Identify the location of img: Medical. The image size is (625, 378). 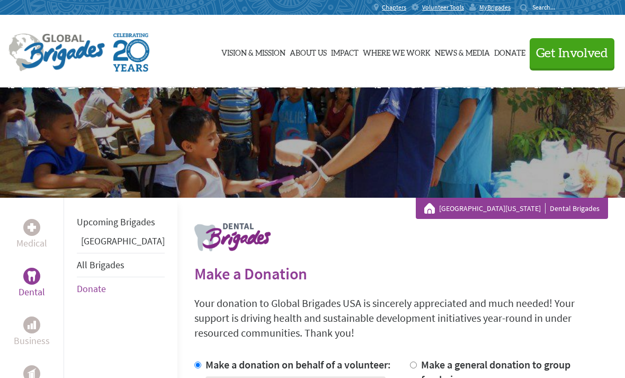
(32, 227).